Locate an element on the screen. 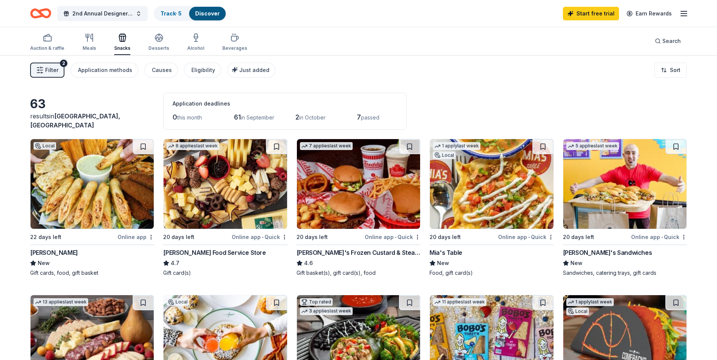  a: Home is located at coordinates (41, 13).